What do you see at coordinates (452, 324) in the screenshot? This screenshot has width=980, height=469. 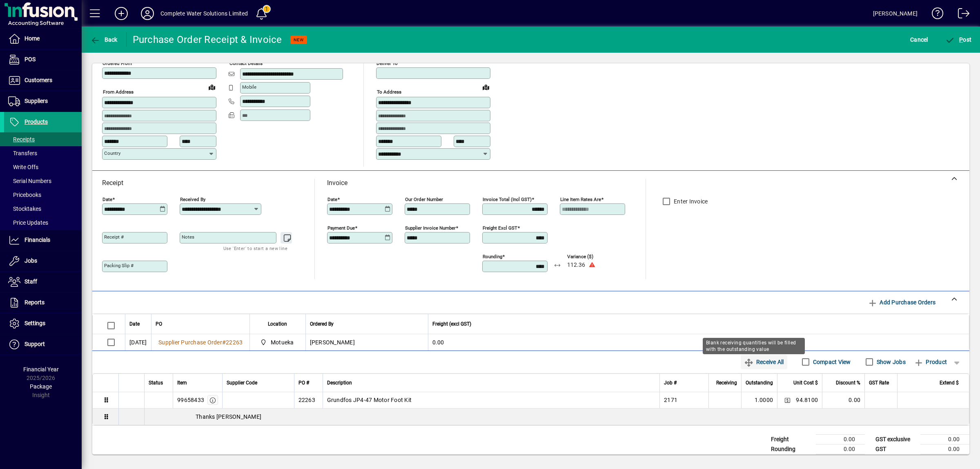 I see `span: Freight (excl GST)` at bounding box center [452, 324].